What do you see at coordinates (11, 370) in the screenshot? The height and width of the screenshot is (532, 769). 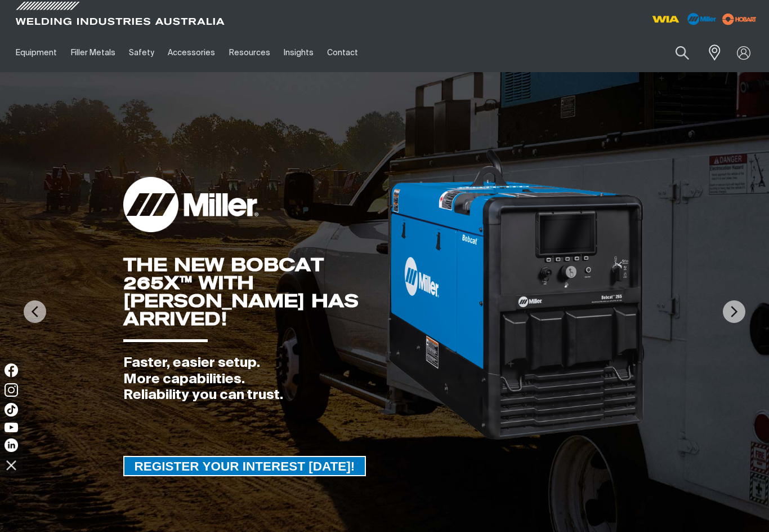 I see `img: Facebook` at bounding box center [11, 370].